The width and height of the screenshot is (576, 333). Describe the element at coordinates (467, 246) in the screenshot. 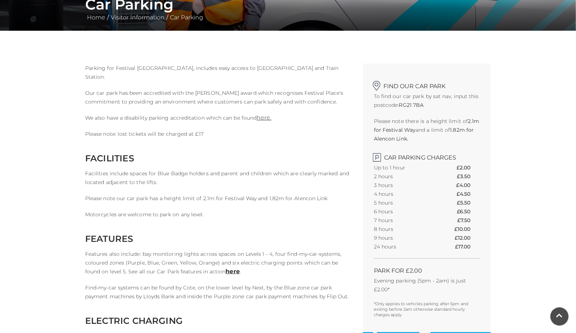

I see `th: £17.00` at that location.